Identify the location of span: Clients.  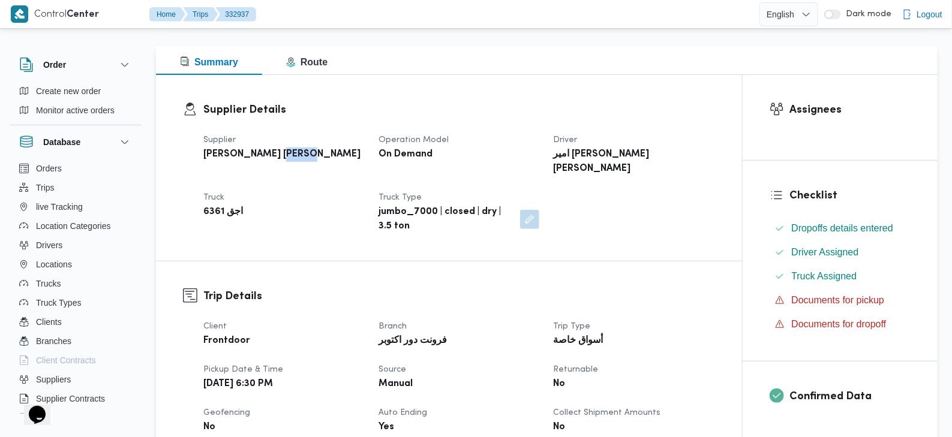
(49, 322).